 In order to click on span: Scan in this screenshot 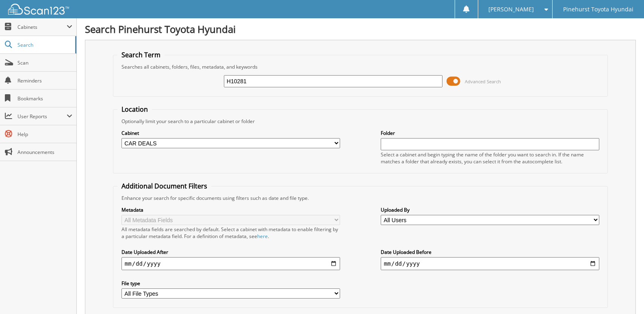, I will do `click(45, 62)`.